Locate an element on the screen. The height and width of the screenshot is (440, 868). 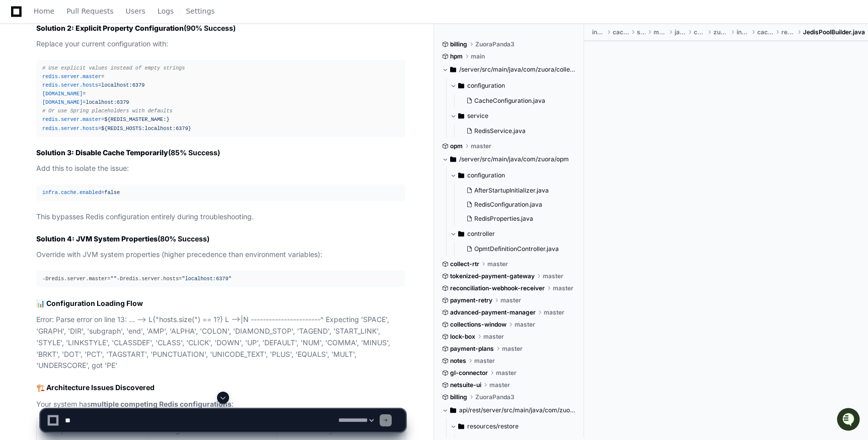
span: src is located at coordinates (641, 32).